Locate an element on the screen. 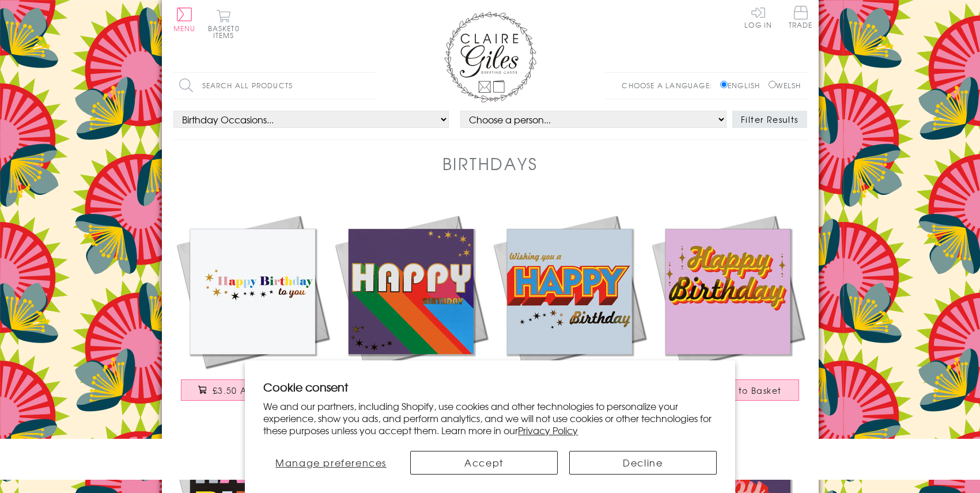 The width and height of the screenshot is (980, 493). a: Birthday Card, Happy Birthday to You, Rainbow colours, with gold foil £3.50 Add to Basket is located at coordinates (253, 312).